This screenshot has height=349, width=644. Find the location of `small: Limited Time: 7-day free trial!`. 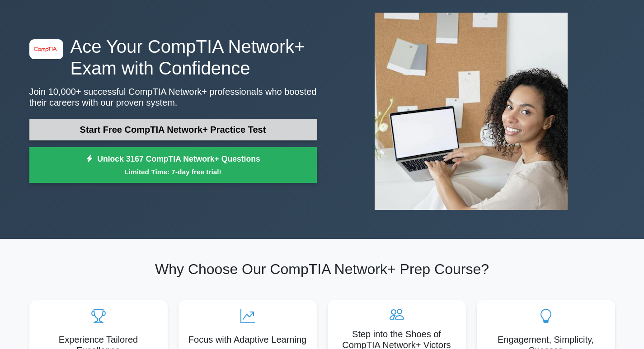

small: Limited Time: 7-day free trial! is located at coordinates (173, 171).